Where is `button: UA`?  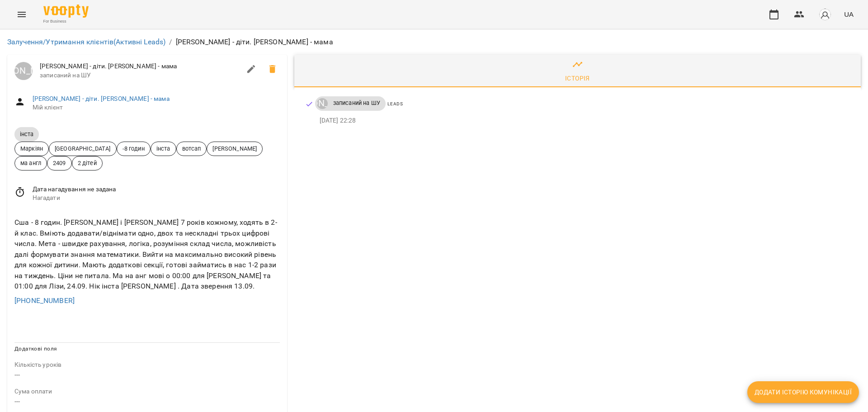
button: UA is located at coordinates (849, 14).